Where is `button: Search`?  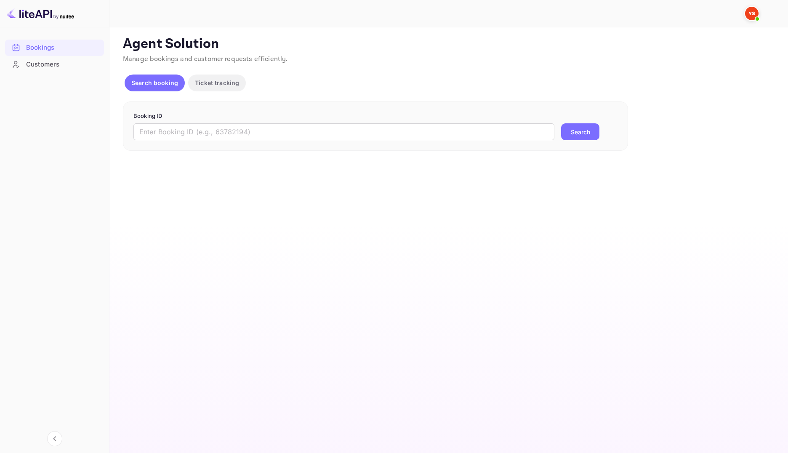 button: Search is located at coordinates (580, 132).